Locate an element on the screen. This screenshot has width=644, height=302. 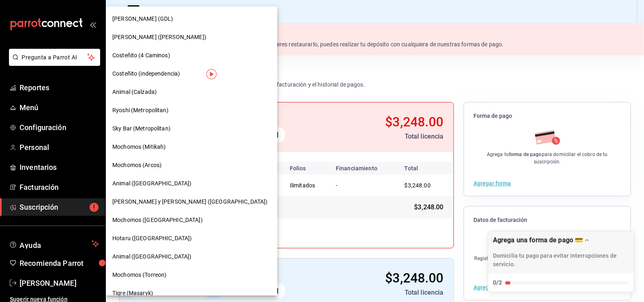
div: Costeñito (independencia) is located at coordinates (192, 74).